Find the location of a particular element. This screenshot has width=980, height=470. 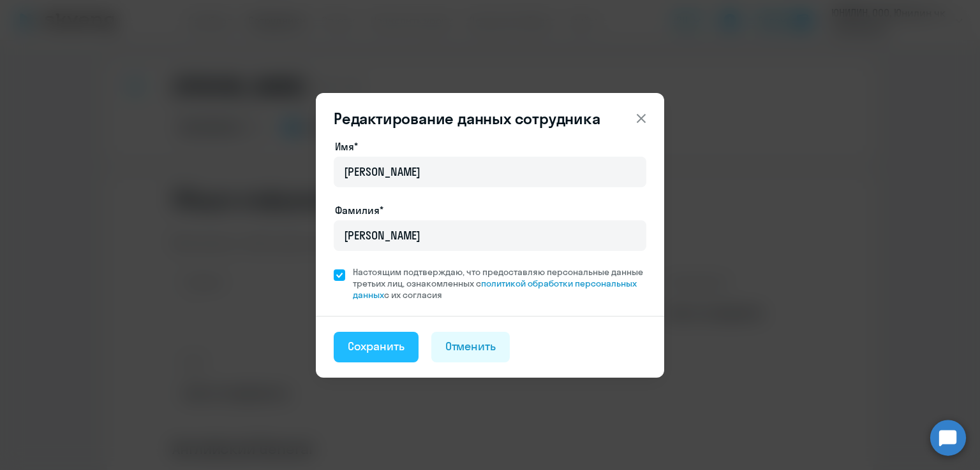

a: политикой обработки персональных данных is located at coordinates (495, 289).